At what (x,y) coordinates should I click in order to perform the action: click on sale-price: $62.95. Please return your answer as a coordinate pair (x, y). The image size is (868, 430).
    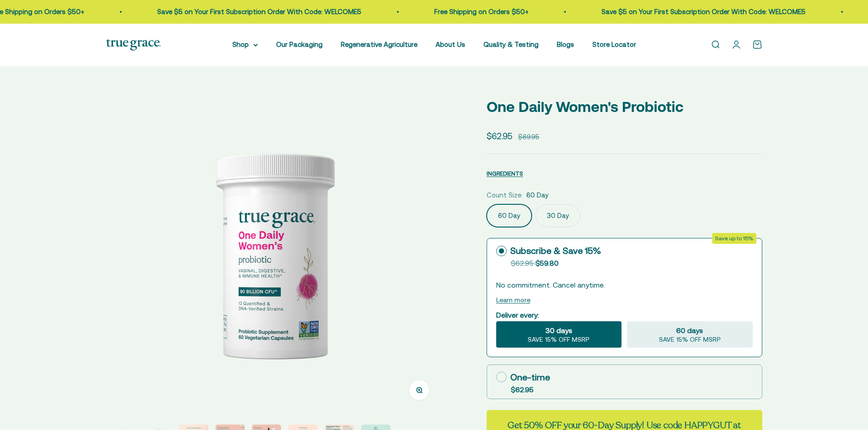
    Looking at the image, I should click on (500, 136).